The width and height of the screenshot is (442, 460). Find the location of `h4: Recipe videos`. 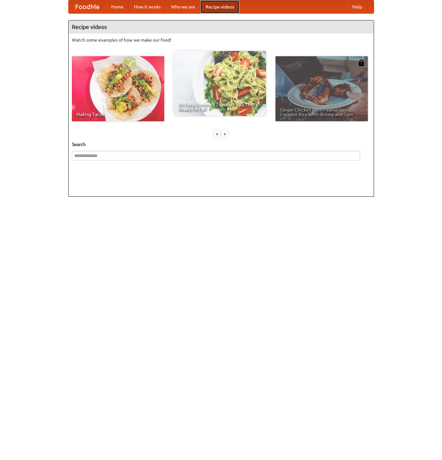

h4: Recipe videos is located at coordinates (221, 27).